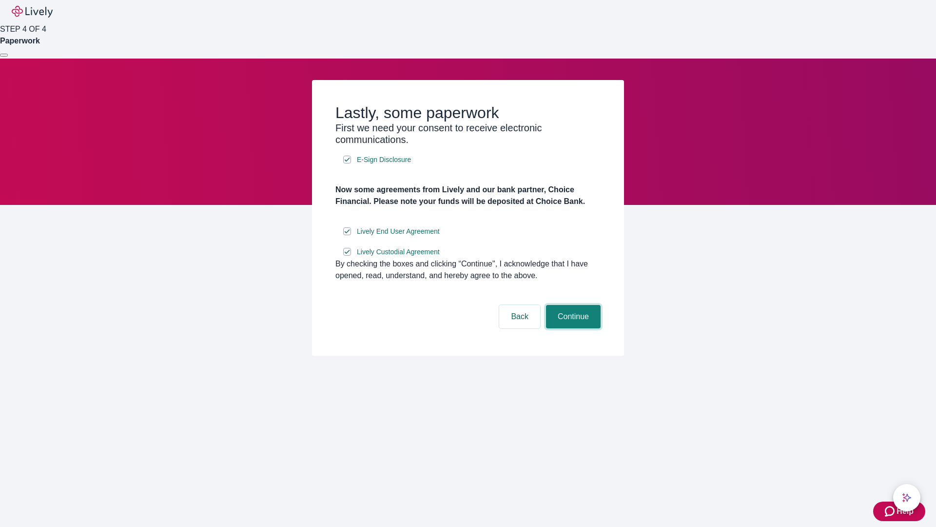 Image resolution: width=936 pixels, height=527 pixels. Describe the element at coordinates (891, 511) in the screenshot. I see `svg: Zendesk support icon` at that location.